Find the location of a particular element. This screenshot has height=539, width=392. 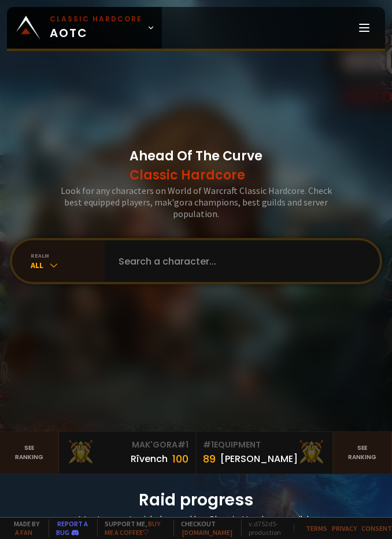

a: Privacy is located at coordinates (344, 528).